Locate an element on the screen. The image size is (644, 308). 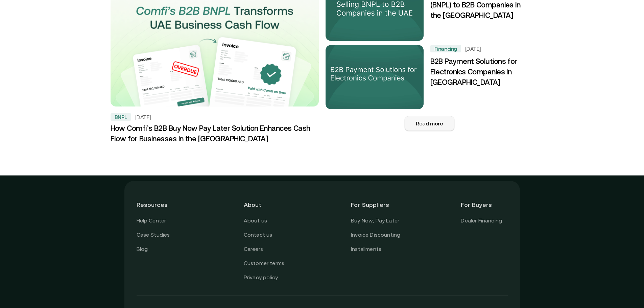
header: For Buyers is located at coordinates (484, 205).